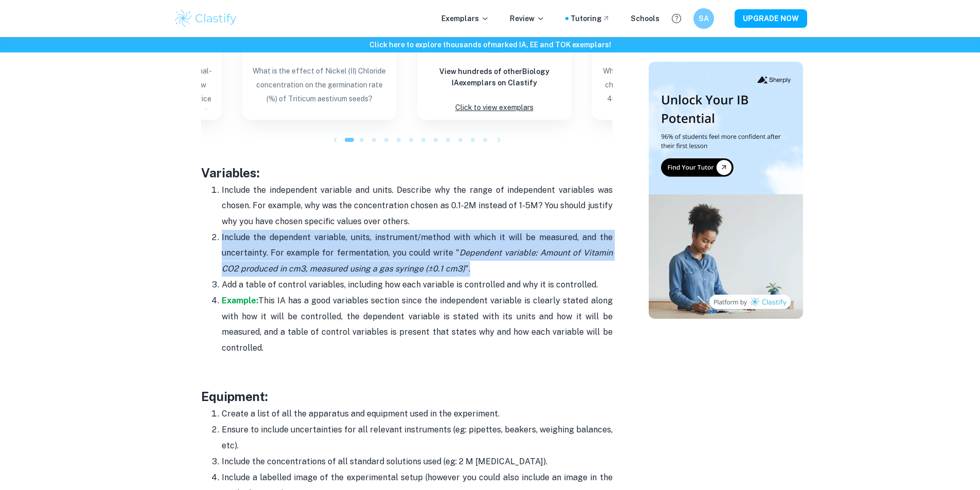  Describe the element at coordinates (590, 18) in the screenshot. I see `a: Tutoring` at that location.